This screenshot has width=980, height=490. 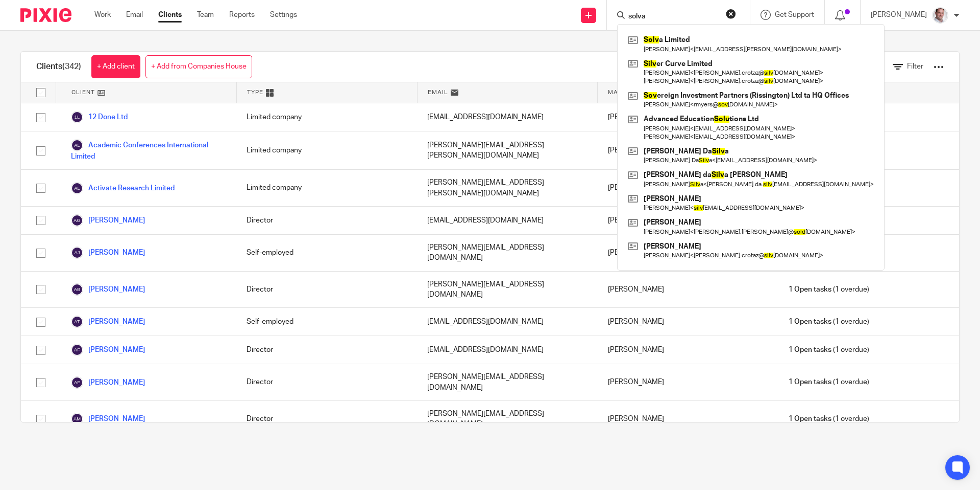 I want to click on a: Work, so click(x=102, y=15).